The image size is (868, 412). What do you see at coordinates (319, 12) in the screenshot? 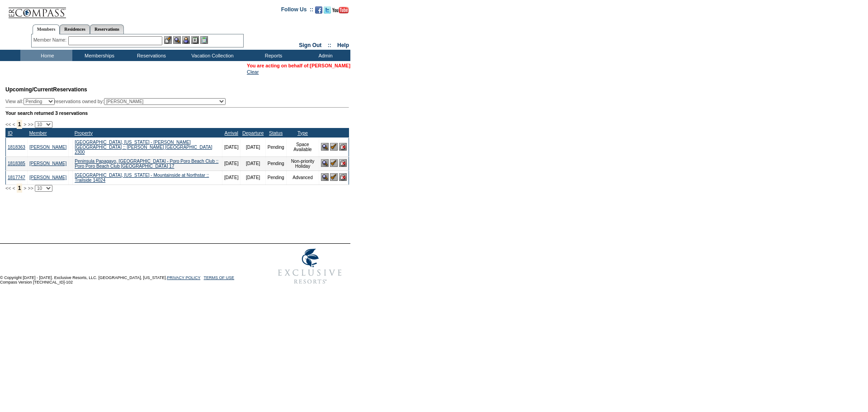
I see `a: Become our fan on Facebook` at bounding box center [319, 12].